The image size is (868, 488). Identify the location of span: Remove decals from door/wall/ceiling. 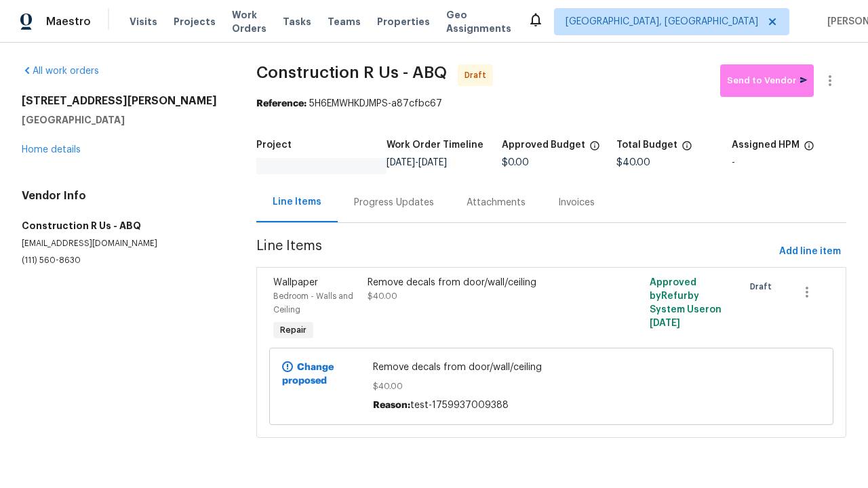
(551, 367).